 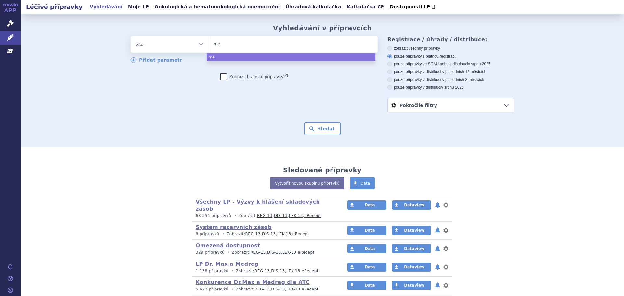 What do you see at coordinates (233, 227) in the screenshot?
I see `a: Systém rezervních zásob` at bounding box center [233, 227].